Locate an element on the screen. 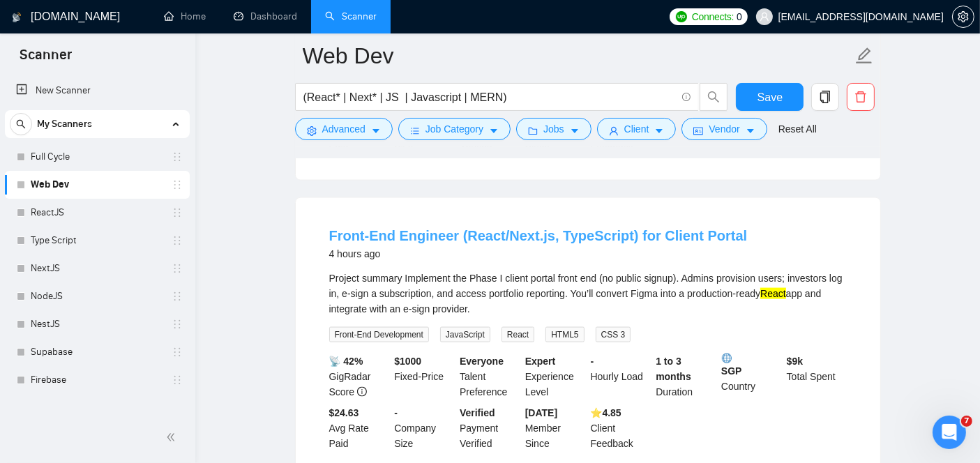 This screenshot has width=980, height=463. button: userClientcaret-down is located at coordinates (637, 129).